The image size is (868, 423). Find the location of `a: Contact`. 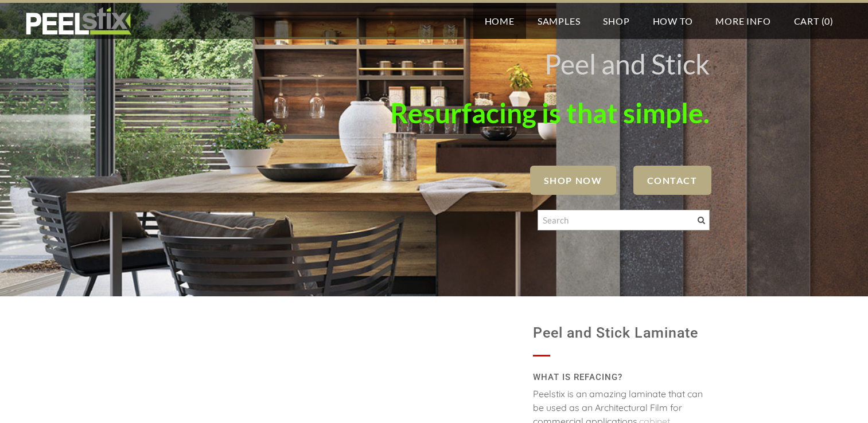

a: Contact is located at coordinates (673, 180).